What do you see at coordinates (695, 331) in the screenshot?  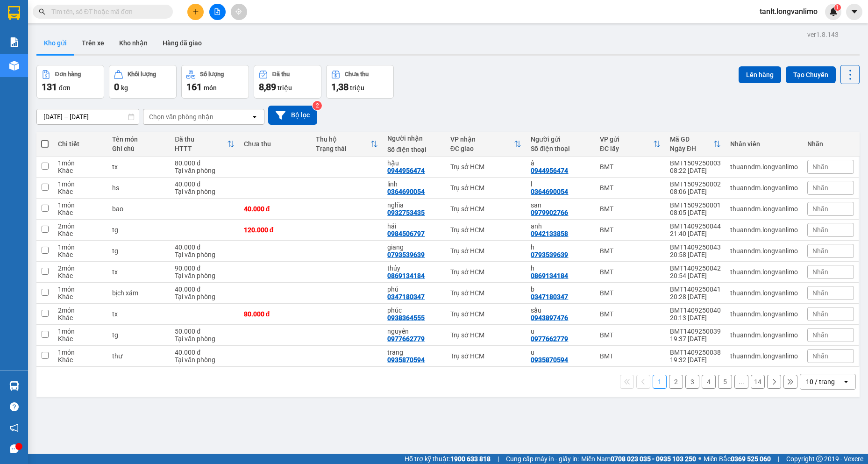 I see `div: BMT1409250039` at bounding box center [695, 331].